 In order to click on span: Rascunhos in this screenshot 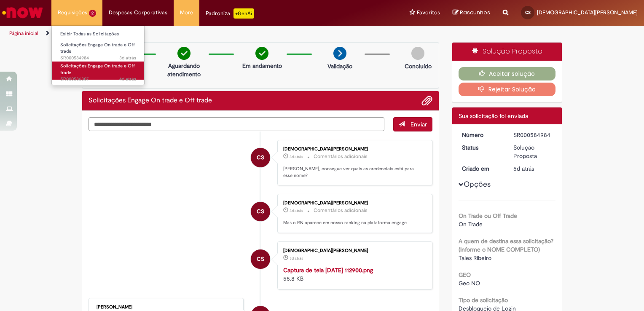, I will do `click(475, 12)`.